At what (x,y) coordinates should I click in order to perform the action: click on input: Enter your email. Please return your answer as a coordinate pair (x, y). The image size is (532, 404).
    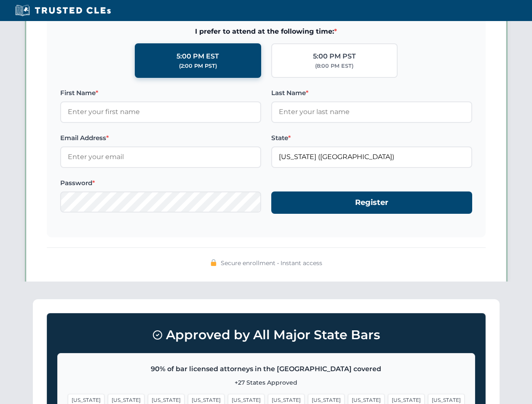
    Looking at the image, I should click on (161, 157).